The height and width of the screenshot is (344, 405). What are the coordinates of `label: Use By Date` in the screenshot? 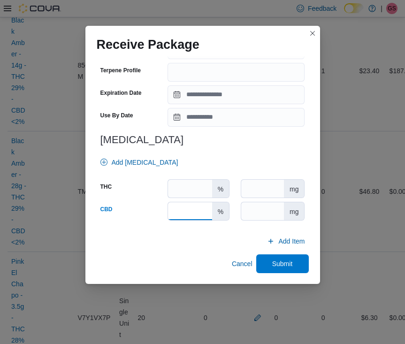 It's located at (117, 115).